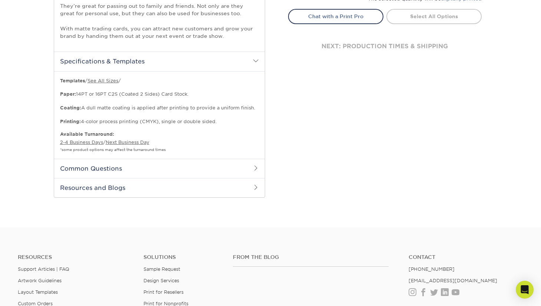 The height and width of the screenshot is (306, 541). Describe the element at coordinates (40, 280) in the screenshot. I see `a: Artwork Guidelines` at that location.